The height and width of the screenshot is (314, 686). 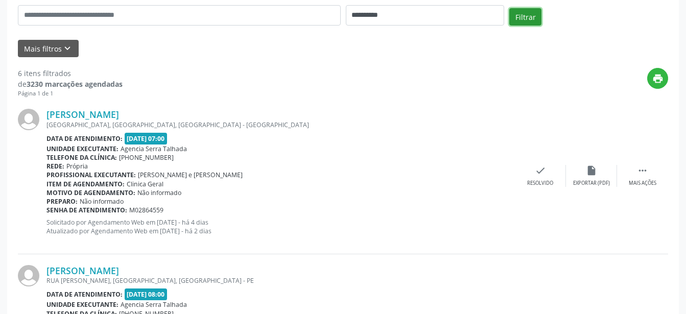 What do you see at coordinates (70, 84) in the screenshot?
I see `div: de` at bounding box center [70, 84].